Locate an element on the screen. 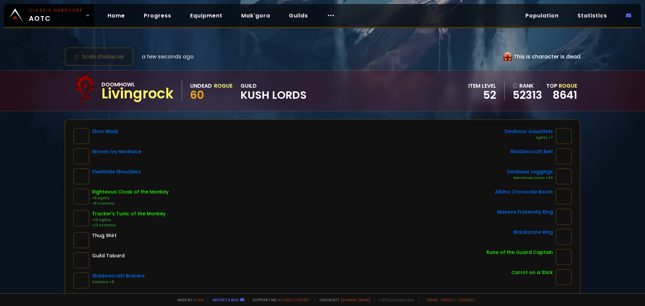 The width and height of the screenshot is (645, 306). img: item-16713 is located at coordinates (564, 156).